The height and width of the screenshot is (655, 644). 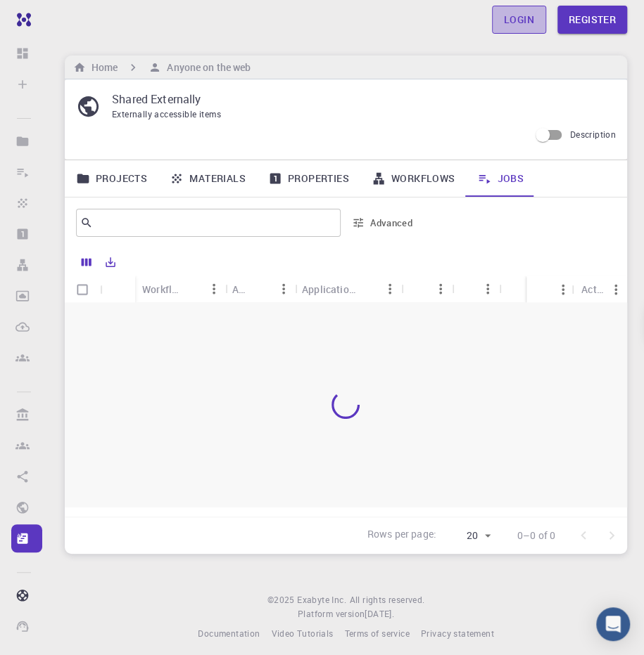 What do you see at coordinates (592, 20) in the screenshot?
I see `a: Register` at bounding box center [592, 20].